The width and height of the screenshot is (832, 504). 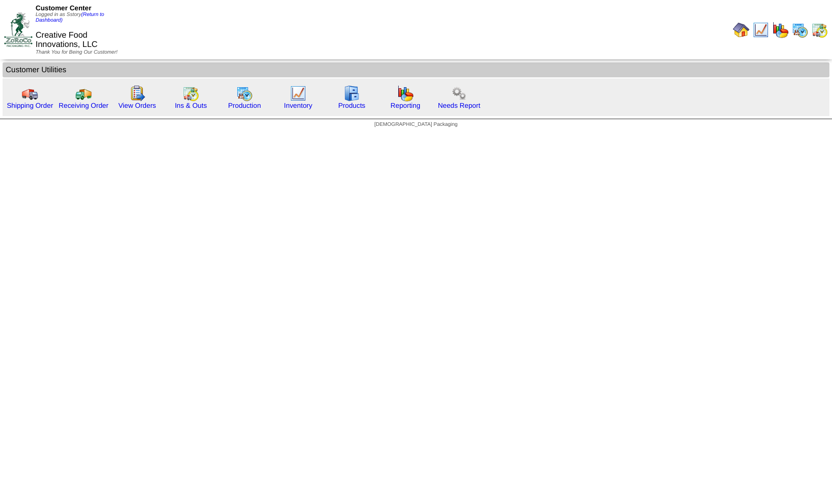 I want to click on img: truck2.gif, so click(x=84, y=93).